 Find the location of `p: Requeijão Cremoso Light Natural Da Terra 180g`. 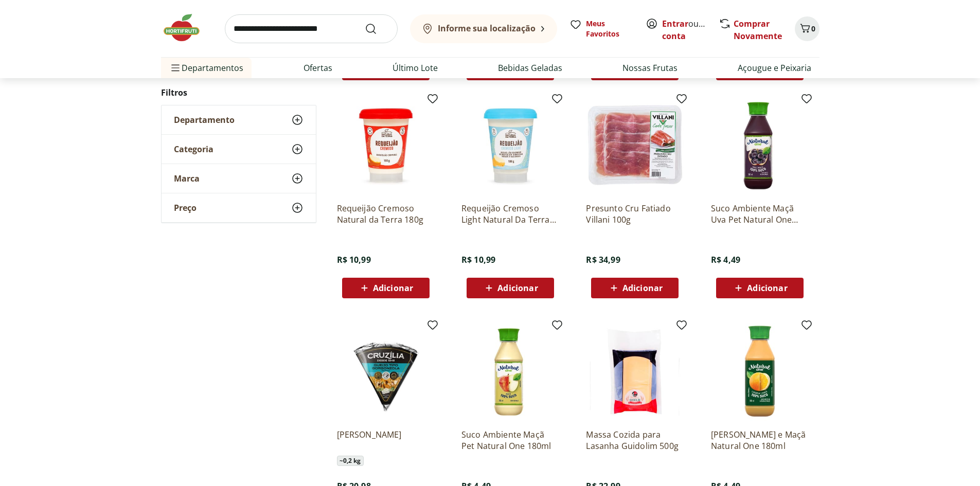

p: Requeijão Cremoso Light Natural Da Terra 180g is located at coordinates (510, 214).